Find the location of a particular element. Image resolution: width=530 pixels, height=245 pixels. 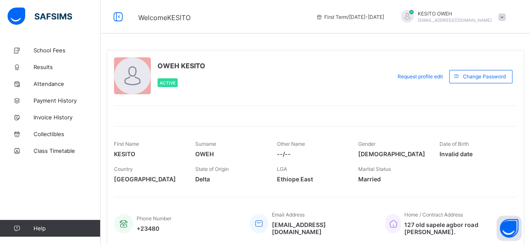

span: Marital Status is located at coordinates (375, 169).